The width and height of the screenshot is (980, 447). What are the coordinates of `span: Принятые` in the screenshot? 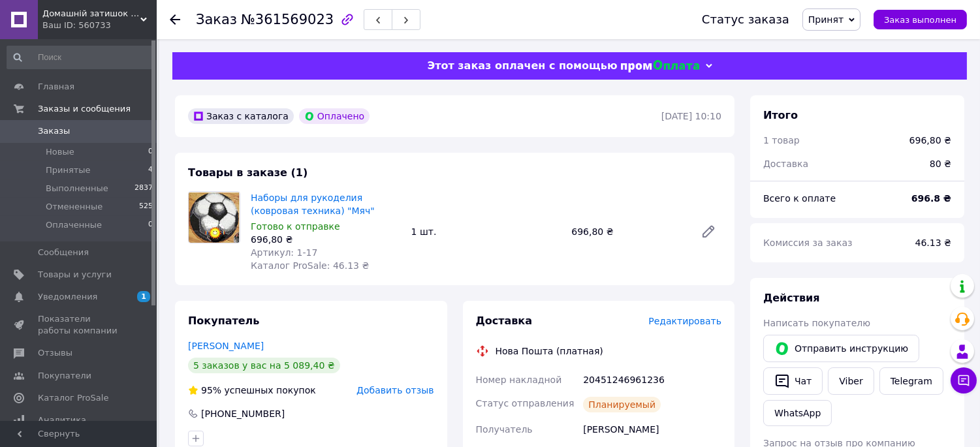 It's located at (68, 170).